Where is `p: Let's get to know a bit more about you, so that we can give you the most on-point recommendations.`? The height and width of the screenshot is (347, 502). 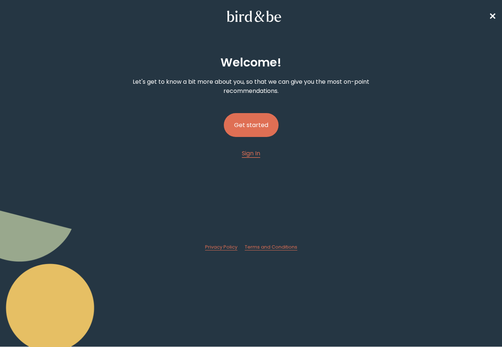 p: Let's get to know a bit more about you, so that we can give you the most on-point recommendations. is located at coordinates (251, 86).